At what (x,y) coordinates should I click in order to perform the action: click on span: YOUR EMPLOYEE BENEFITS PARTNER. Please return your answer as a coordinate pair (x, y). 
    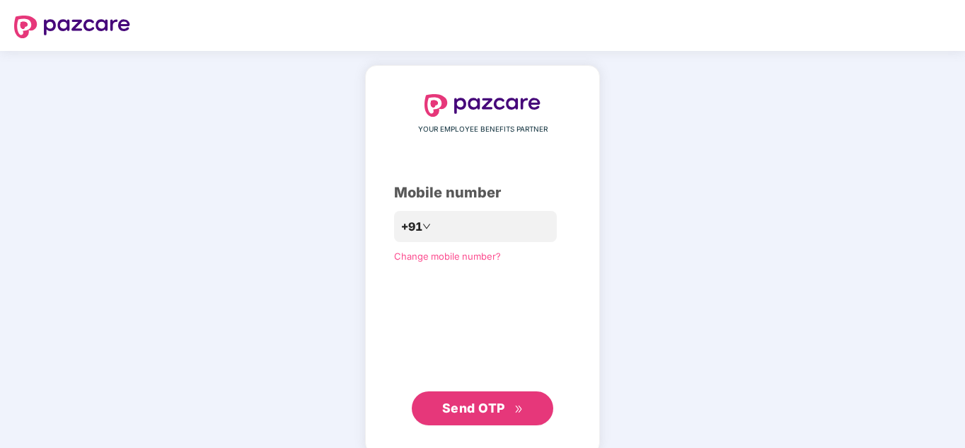
    Looking at the image, I should click on (483, 129).